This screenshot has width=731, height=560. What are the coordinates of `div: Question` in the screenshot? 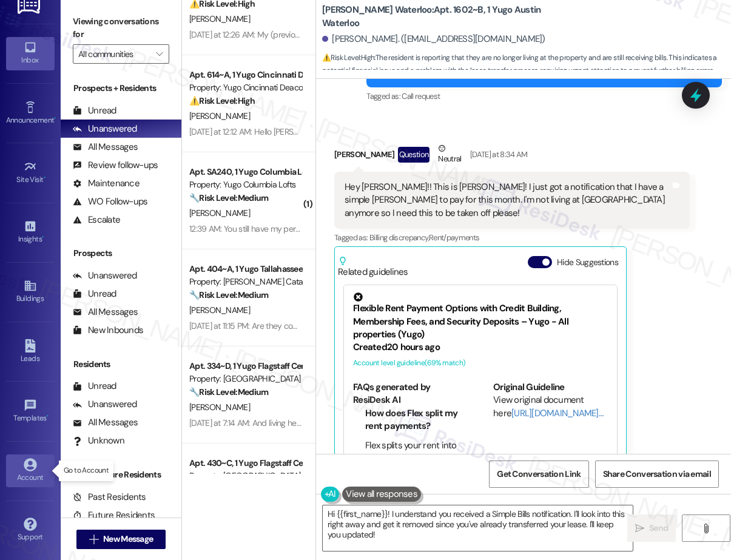 It's located at (414, 154).